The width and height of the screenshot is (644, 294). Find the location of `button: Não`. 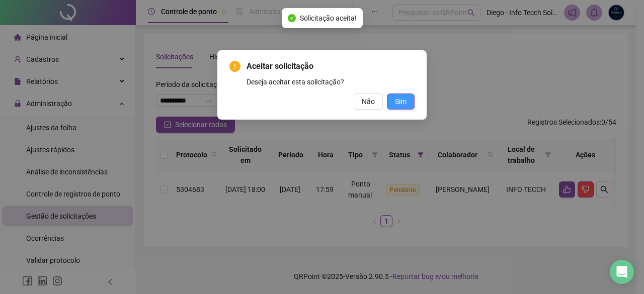

button: Não is located at coordinates (368, 102).